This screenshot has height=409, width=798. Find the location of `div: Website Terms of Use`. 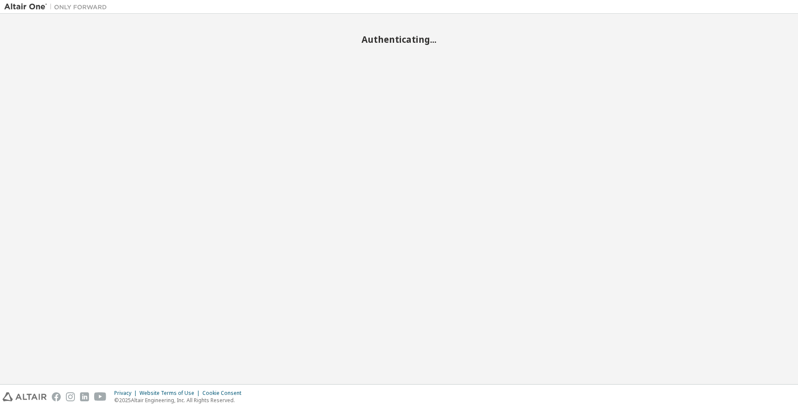

div: Website Terms of Use is located at coordinates (171, 393).